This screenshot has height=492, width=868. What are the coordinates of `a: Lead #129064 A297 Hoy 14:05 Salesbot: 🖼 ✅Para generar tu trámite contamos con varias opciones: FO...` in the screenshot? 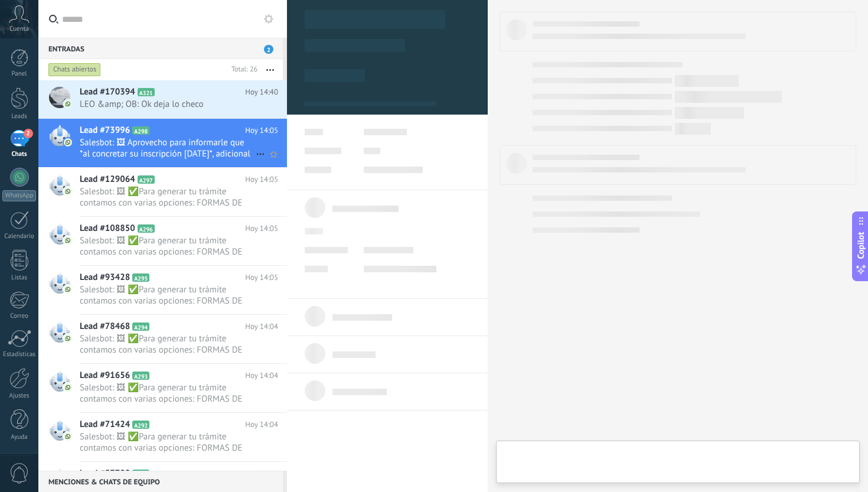 It's located at (163, 192).